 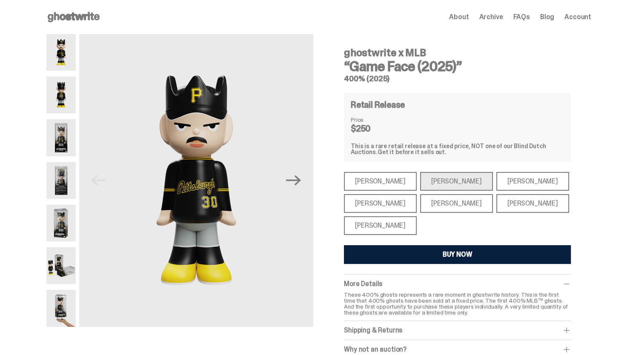 What do you see at coordinates (547, 17) in the screenshot?
I see `a: Blog` at bounding box center [547, 17].